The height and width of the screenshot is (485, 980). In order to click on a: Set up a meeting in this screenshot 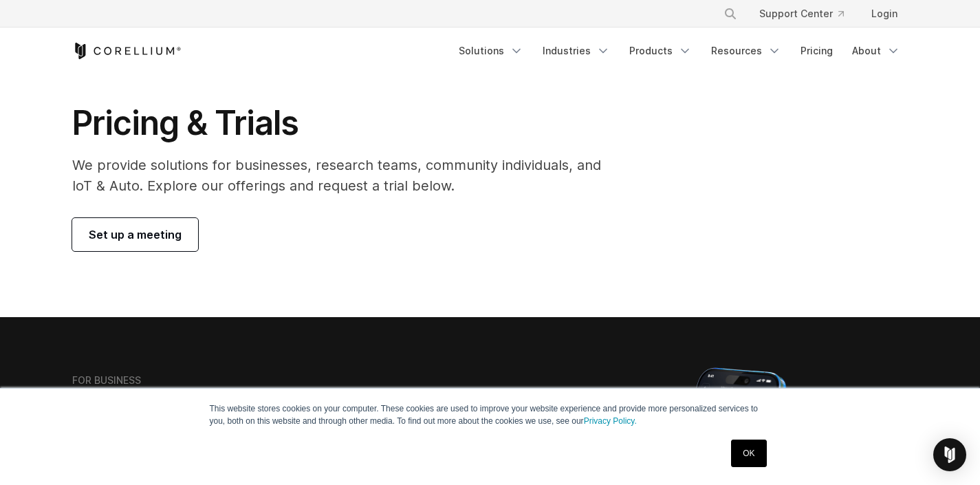, I will do `click(135, 235)`.